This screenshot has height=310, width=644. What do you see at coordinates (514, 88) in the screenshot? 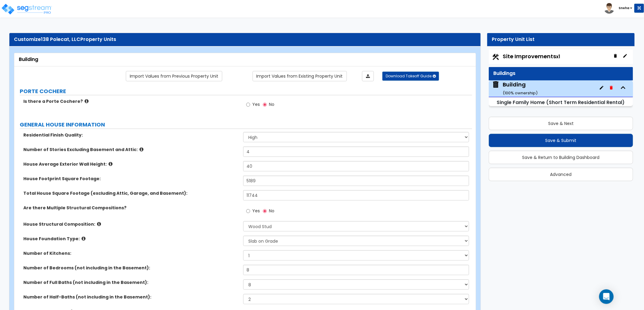
I see `span: Building` at bounding box center [514, 88].